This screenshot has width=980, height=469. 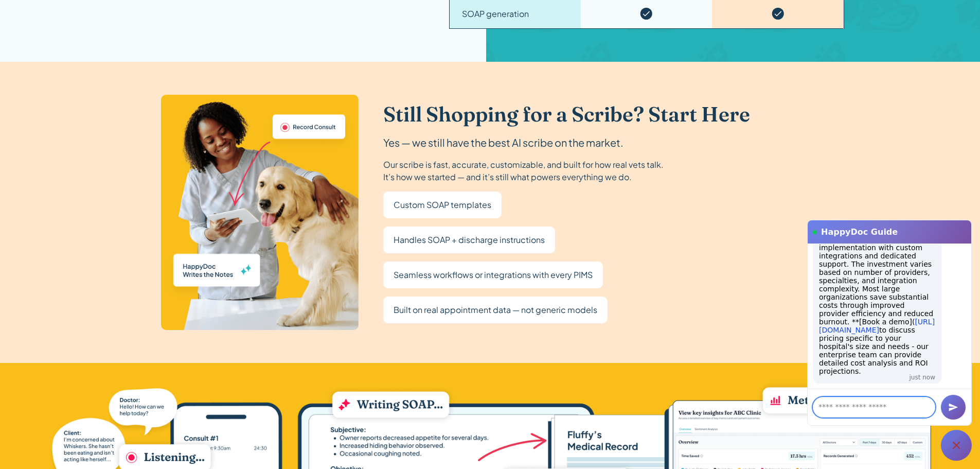 I want to click on div: Yes — we still have the best AI scribe on the market., so click(x=503, y=143).